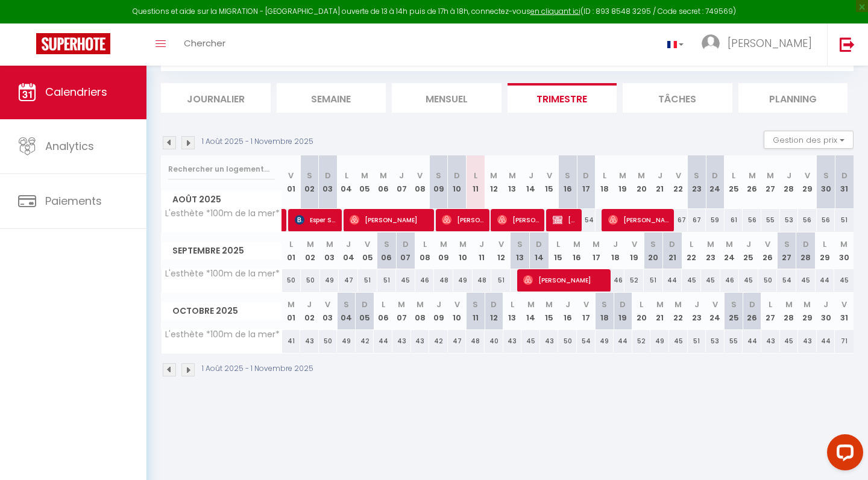 The height and width of the screenshot is (480, 868). What do you see at coordinates (806, 280) in the screenshot?
I see `div: 45` at bounding box center [806, 280].